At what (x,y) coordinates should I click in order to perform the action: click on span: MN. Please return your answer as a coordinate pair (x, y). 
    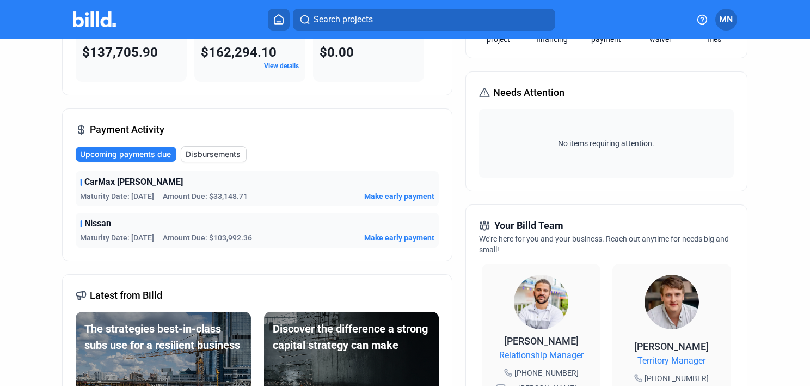
    Looking at the image, I should click on (726, 20).